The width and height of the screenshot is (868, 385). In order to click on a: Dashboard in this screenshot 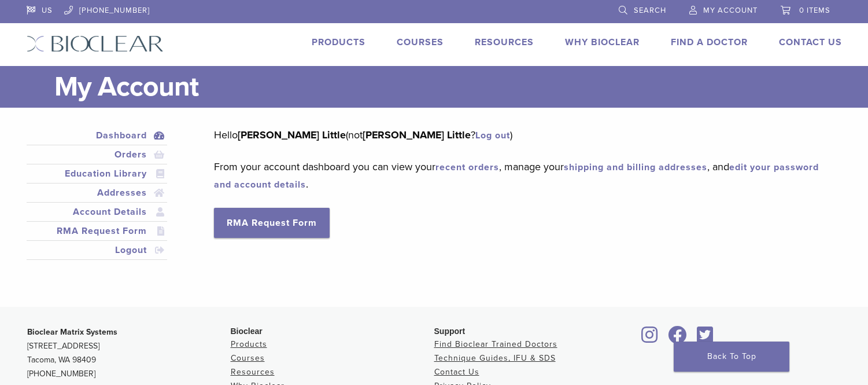, I will do `click(97, 136)`.